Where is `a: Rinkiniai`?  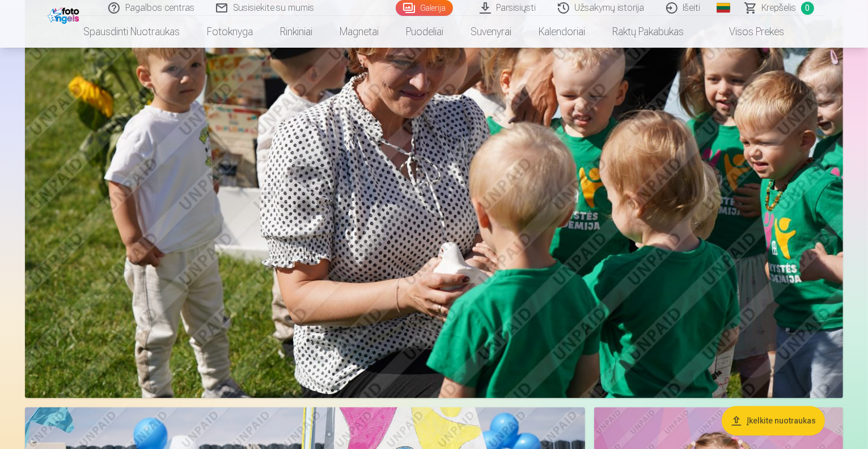 a: Rinkiniai is located at coordinates (297, 32).